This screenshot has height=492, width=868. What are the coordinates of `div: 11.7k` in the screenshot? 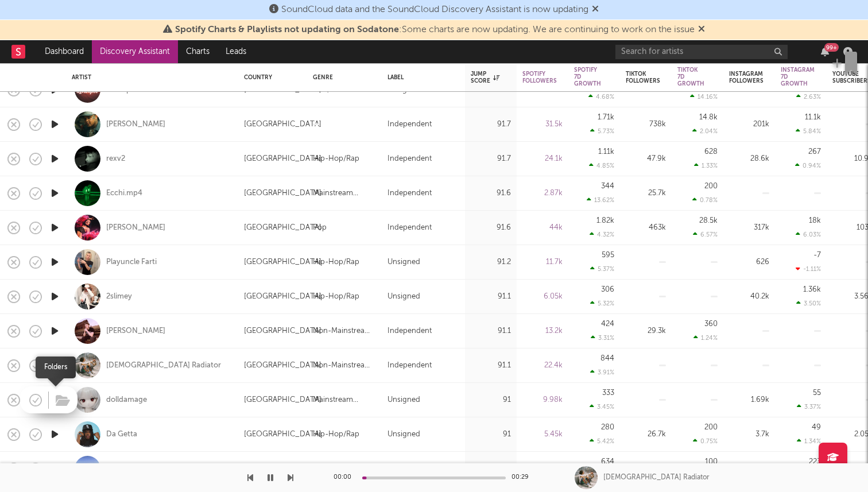 It's located at (543, 262).